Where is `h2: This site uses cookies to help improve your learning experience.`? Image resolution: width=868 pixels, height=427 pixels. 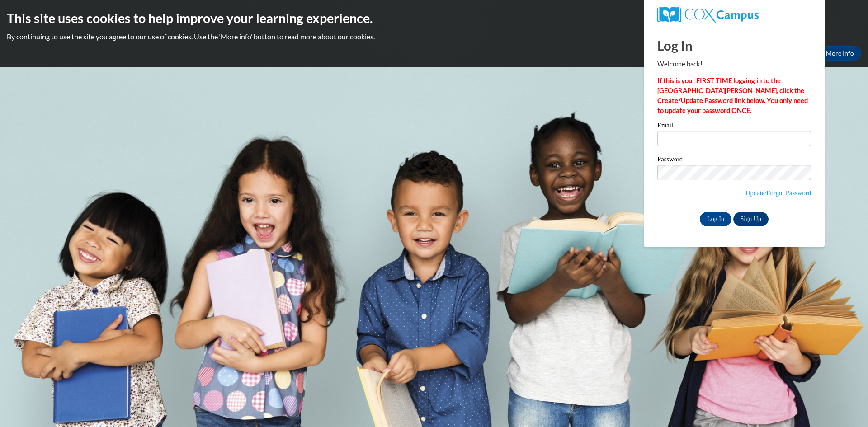
h2: This site uses cookies to help improve your learning experience. is located at coordinates (434, 18).